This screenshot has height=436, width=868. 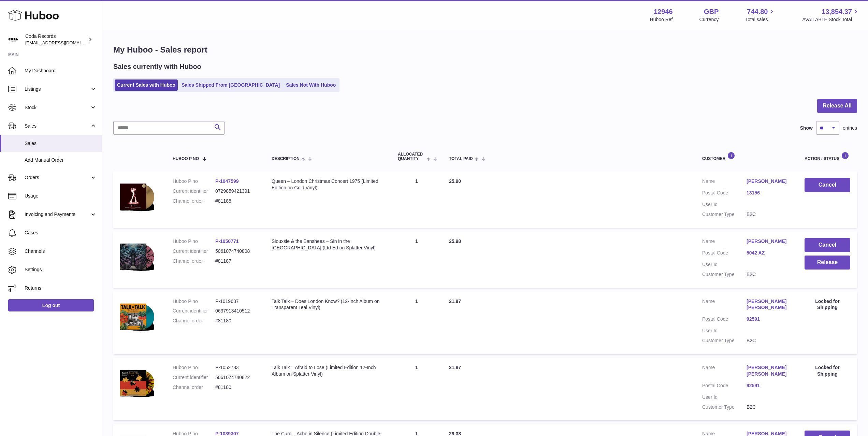 What do you see at coordinates (461, 159) in the screenshot?
I see `span: Total paid` at bounding box center [461, 159].